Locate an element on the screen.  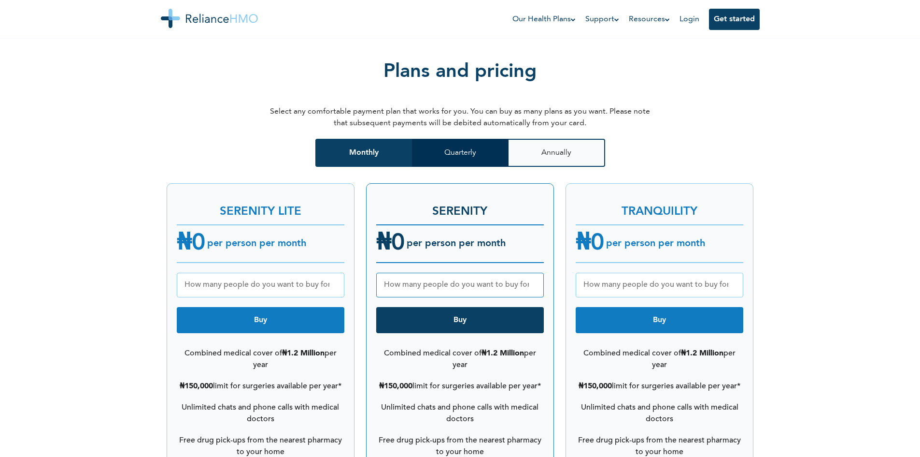
button: Monthly is located at coordinates (364, 153).